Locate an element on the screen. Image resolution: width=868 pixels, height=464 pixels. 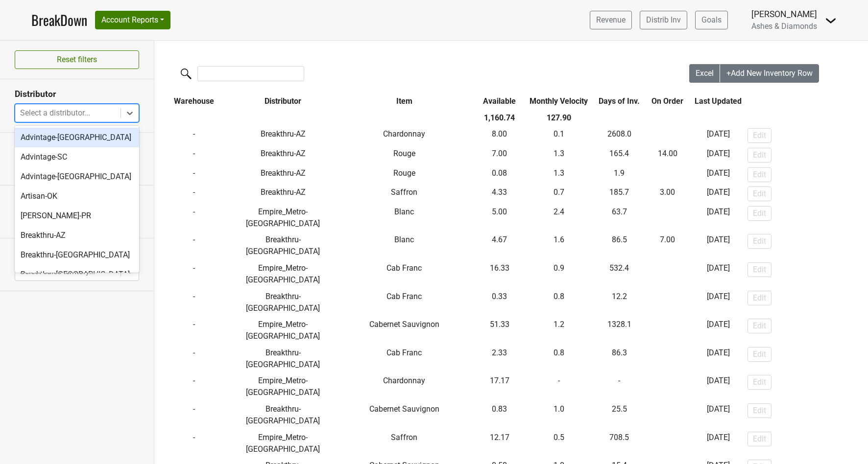
th: Warehouse: activate to sort column ascending is located at coordinates (194, 102).